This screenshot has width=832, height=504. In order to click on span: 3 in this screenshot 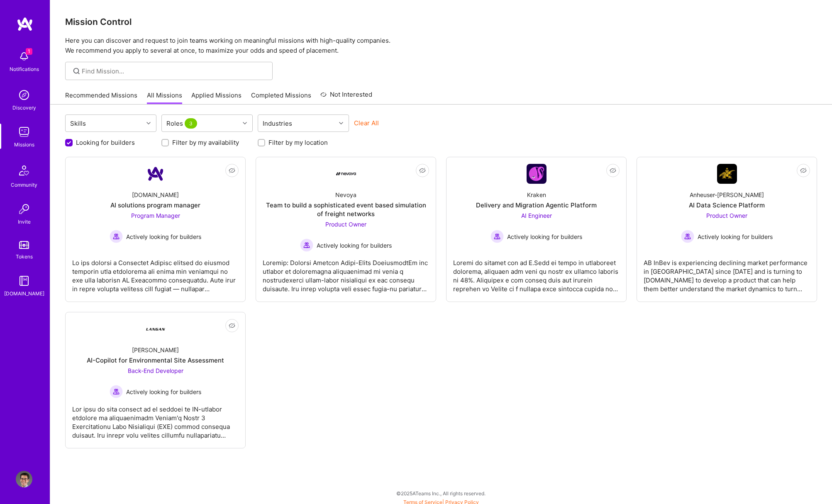, I will do `click(191, 123)`.